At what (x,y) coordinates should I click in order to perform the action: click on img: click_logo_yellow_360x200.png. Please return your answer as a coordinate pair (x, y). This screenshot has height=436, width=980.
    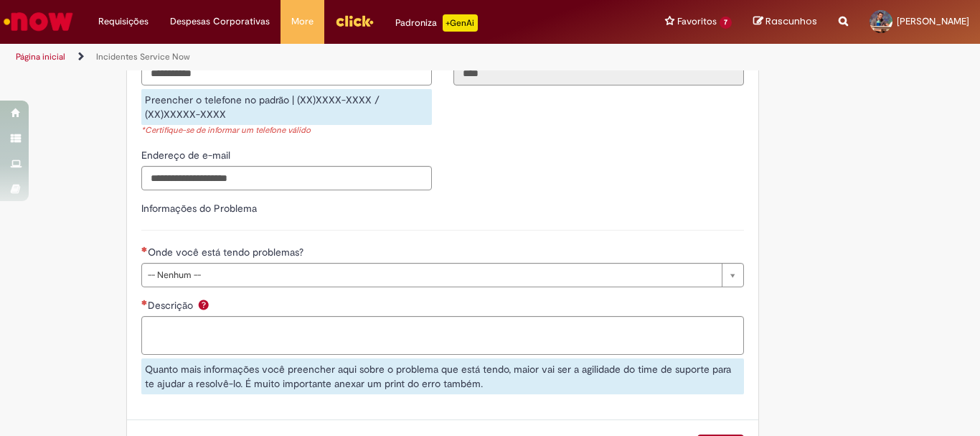
    Looking at the image, I should click on (354, 21).